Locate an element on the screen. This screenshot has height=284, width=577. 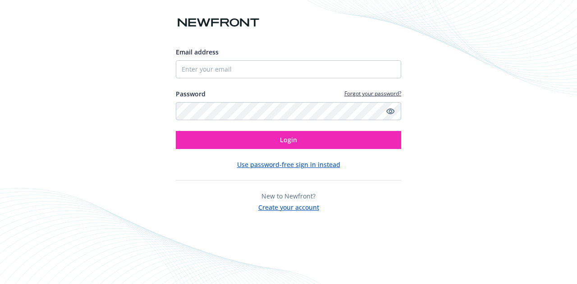
span: New to Newfront? is located at coordinates (288, 196).